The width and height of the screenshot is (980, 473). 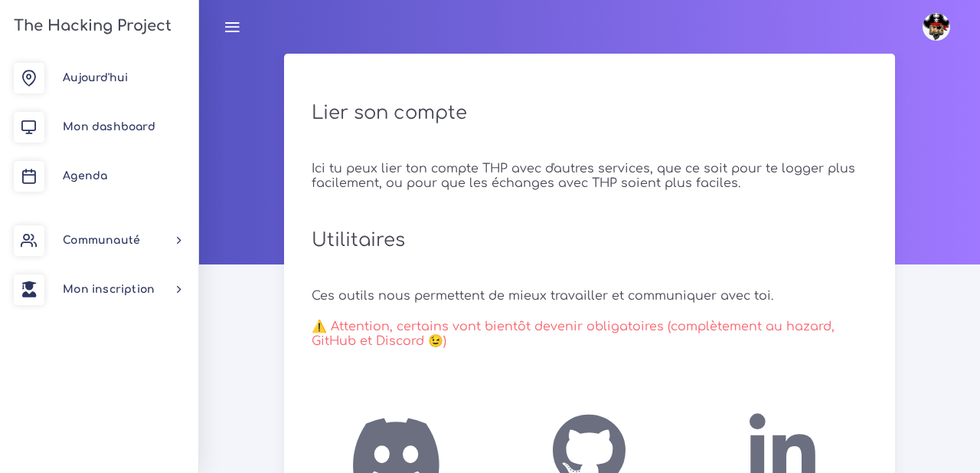 What do you see at coordinates (85, 176) in the screenshot?
I see `span: Agenda` at bounding box center [85, 176].